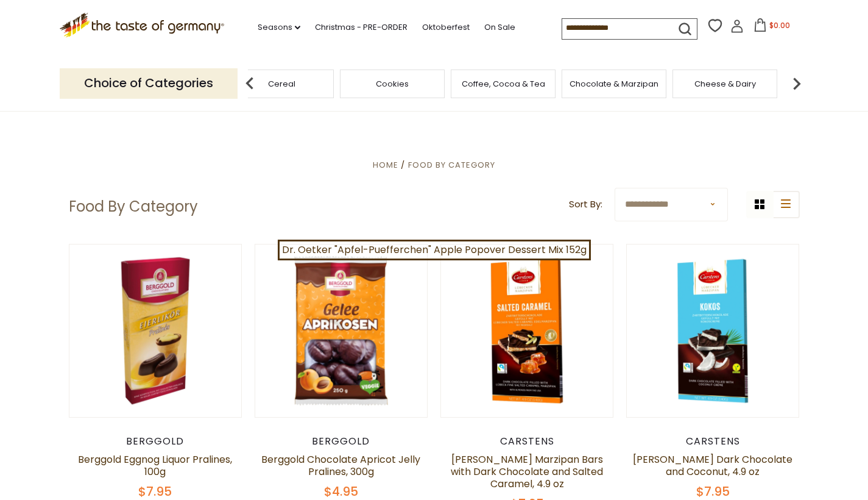  Describe the element at coordinates (614, 84) in the screenshot. I see `a: Chocolate & Marzipan` at that location.